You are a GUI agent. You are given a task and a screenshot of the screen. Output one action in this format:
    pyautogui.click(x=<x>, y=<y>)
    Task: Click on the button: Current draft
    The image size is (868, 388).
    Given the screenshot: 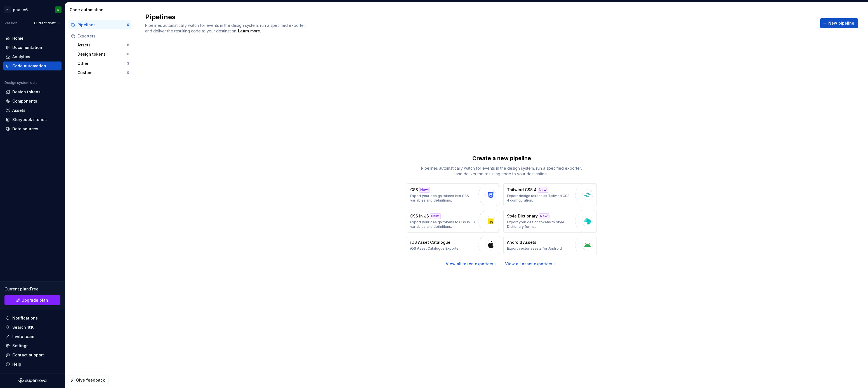 What is the action you would take?
    pyautogui.click(x=47, y=23)
    